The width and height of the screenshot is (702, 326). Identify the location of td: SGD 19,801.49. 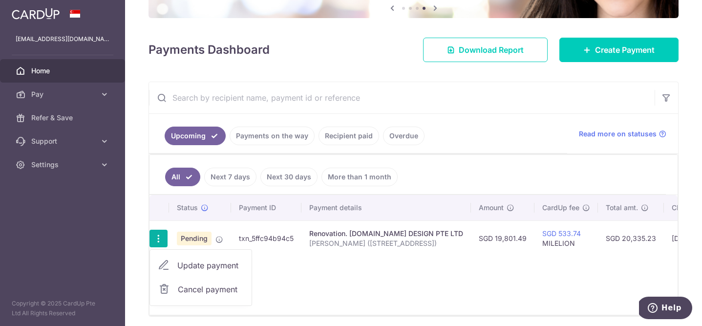
(502, 238).